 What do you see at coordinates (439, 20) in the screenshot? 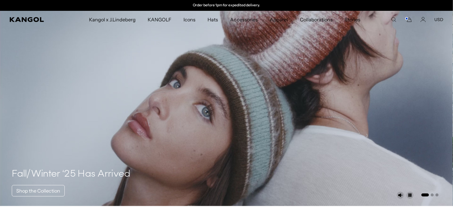
I see `button: USD` at bounding box center [439, 20].